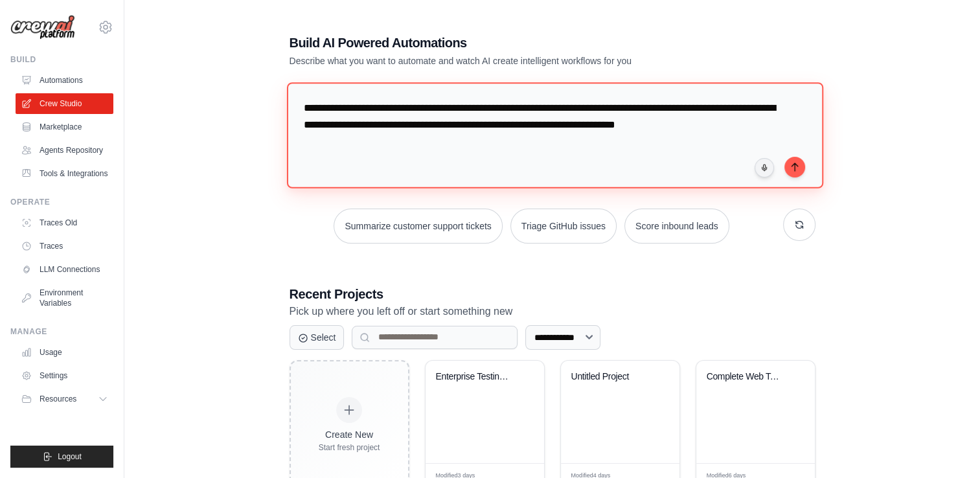  What do you see at coordinates (764, 168) in the screenshot?
I see `button: Click to speak your automation idea` at bounding box center [764, 168].